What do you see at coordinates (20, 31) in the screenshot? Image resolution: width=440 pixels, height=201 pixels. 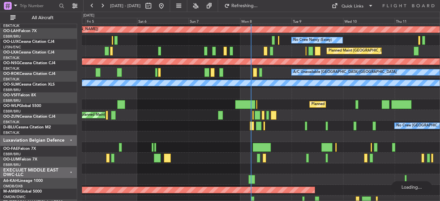 I see `a: OO-LAHFalcon 7X` at bounding box center [20, 31].